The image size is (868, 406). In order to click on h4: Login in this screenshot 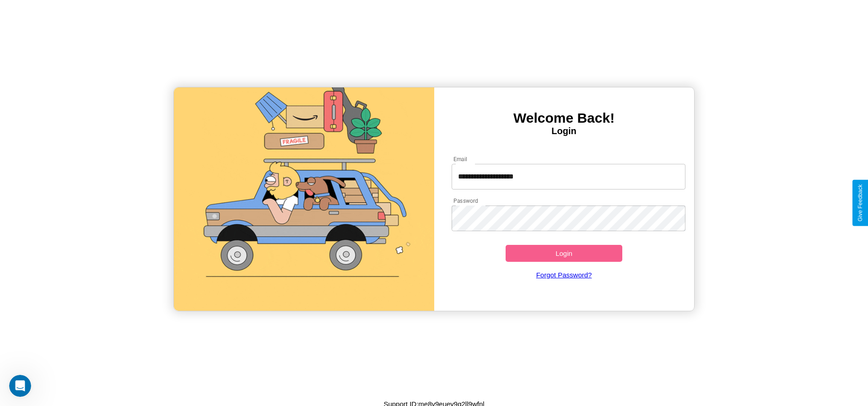, I will do `click(564, 131)`.